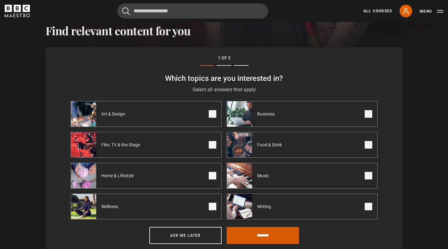  I want to click on input: Search, so click(193, 11).